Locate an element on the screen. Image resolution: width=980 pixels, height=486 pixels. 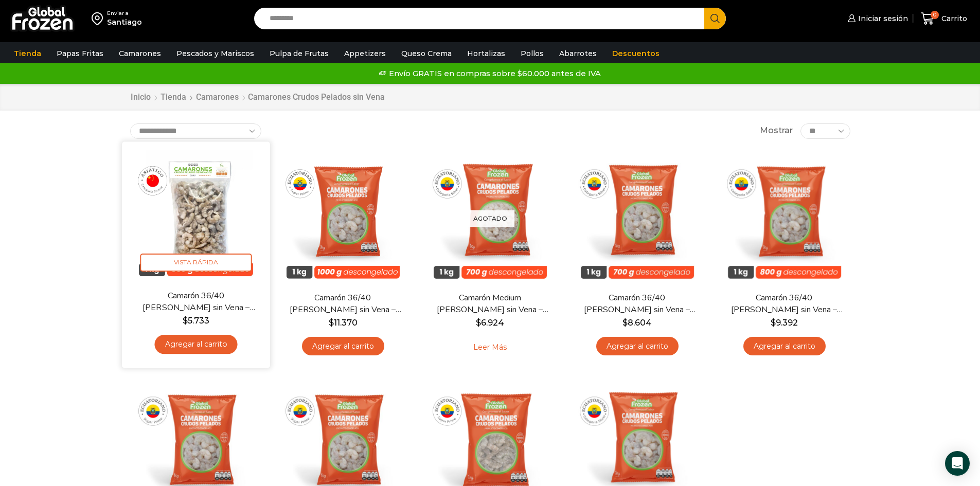
span: Carrito is located at coordinates (952, 18).